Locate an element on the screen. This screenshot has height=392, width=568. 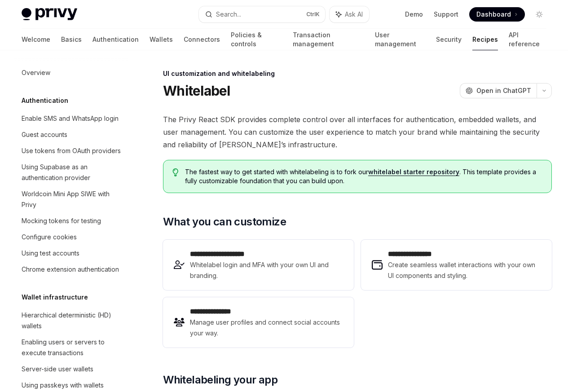
span: Create seamless wallet interactions with your own UI components and styling. is located at coordinates (464, 270).